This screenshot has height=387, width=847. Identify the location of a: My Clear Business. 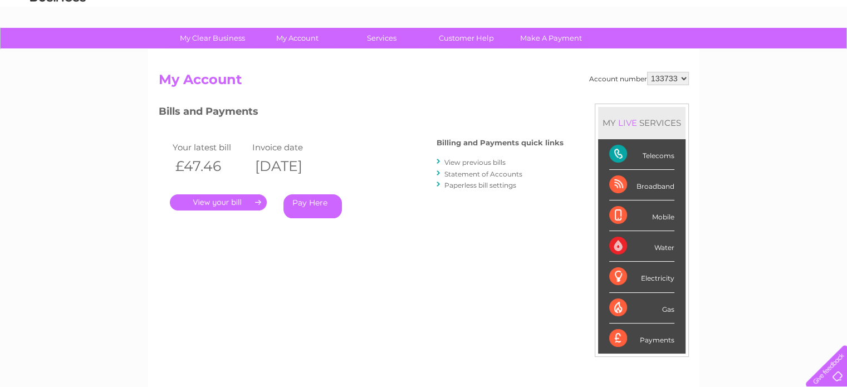
(212, 38).